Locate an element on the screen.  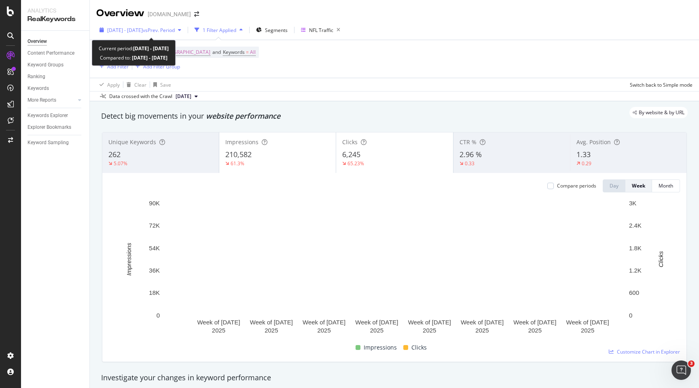
button: Add Filter is located at coordinates (113, 66).